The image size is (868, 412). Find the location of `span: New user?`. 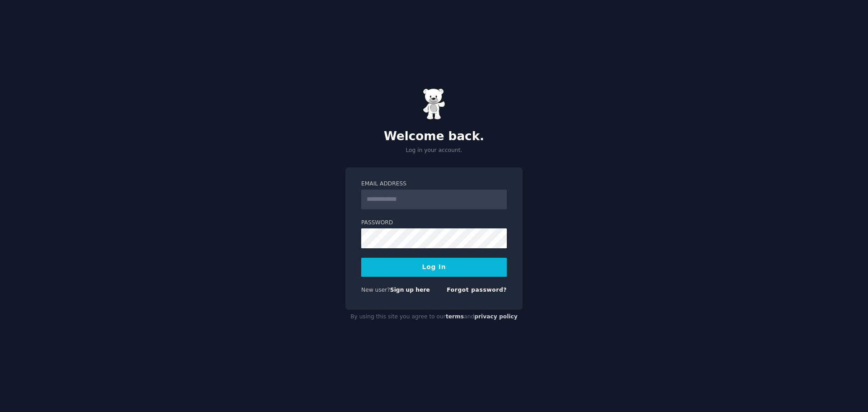

span: New user? is located at coordinates (375, 290).